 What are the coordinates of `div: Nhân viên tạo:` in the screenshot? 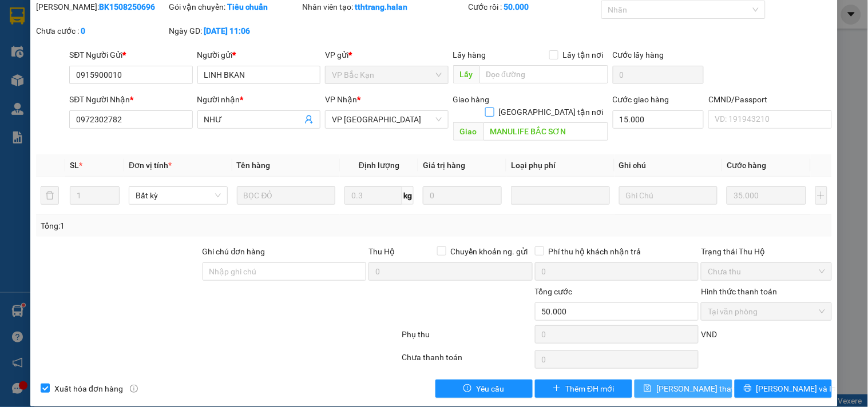 It's located at (384, 7).